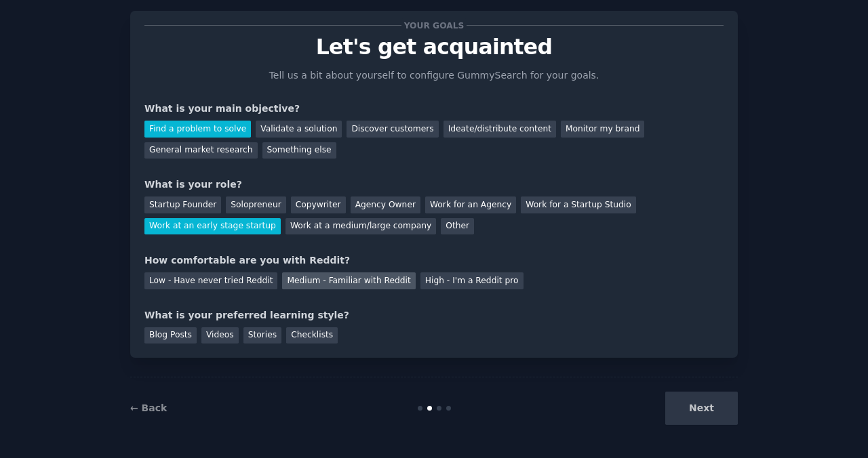  I want to click on div: Work for an Agency, so click(471, 205).